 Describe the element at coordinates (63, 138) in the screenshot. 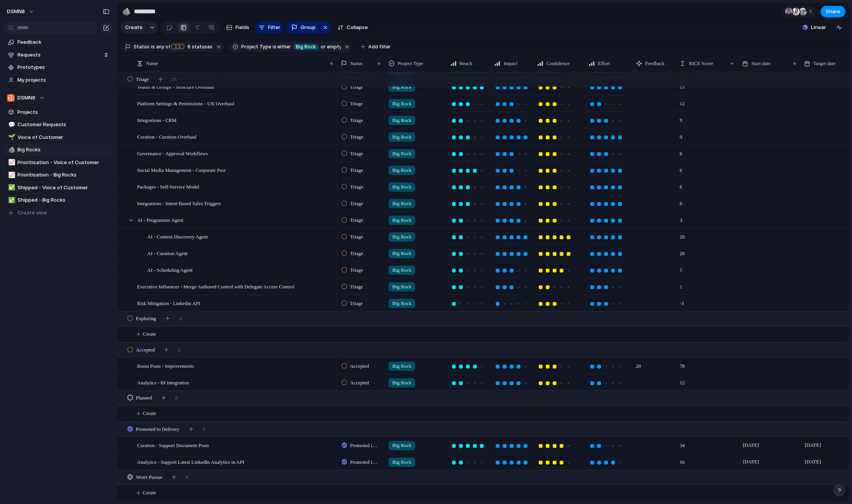

I see `span: Voice of Customer` at that location.